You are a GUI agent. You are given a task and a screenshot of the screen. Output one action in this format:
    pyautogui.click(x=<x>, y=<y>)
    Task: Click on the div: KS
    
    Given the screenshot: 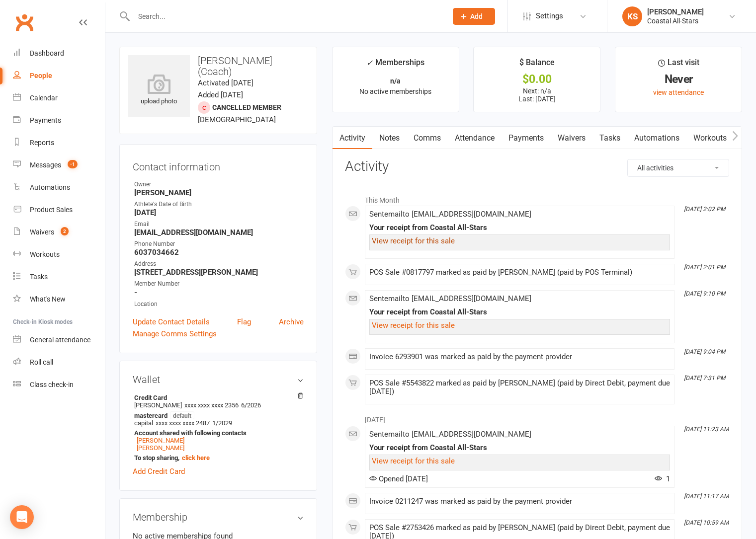 What is the action you would take?
    pyautogui.click(x=632, y=16)
    